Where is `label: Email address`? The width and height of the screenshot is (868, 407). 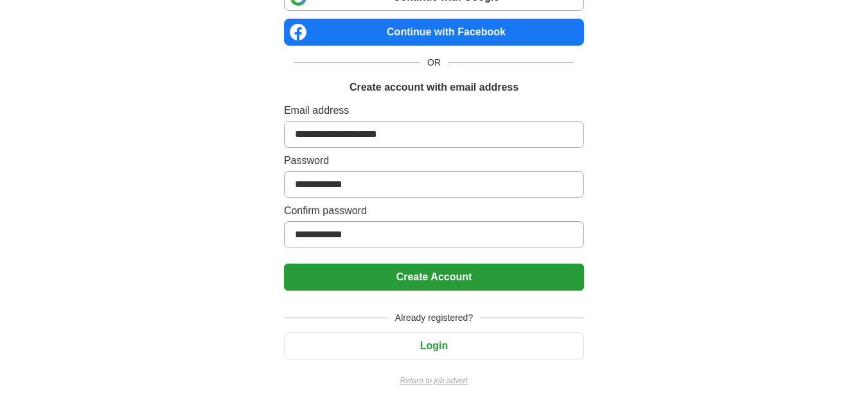
label: Email address is located at coordinates (434, 110).